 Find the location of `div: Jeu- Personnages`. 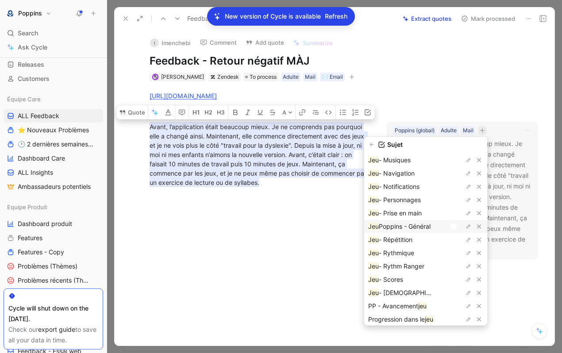

div: Jeu- Personnages is located at coordinates (425, 200).